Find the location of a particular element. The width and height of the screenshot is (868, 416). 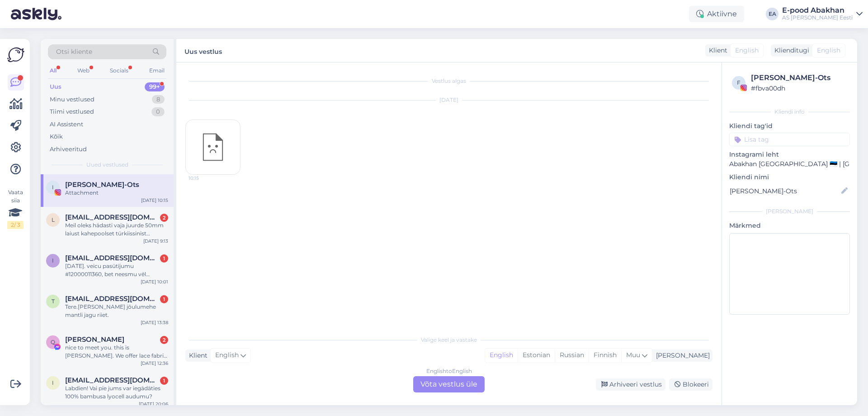

div: Kliendi info is located at coordinates (790, 112).